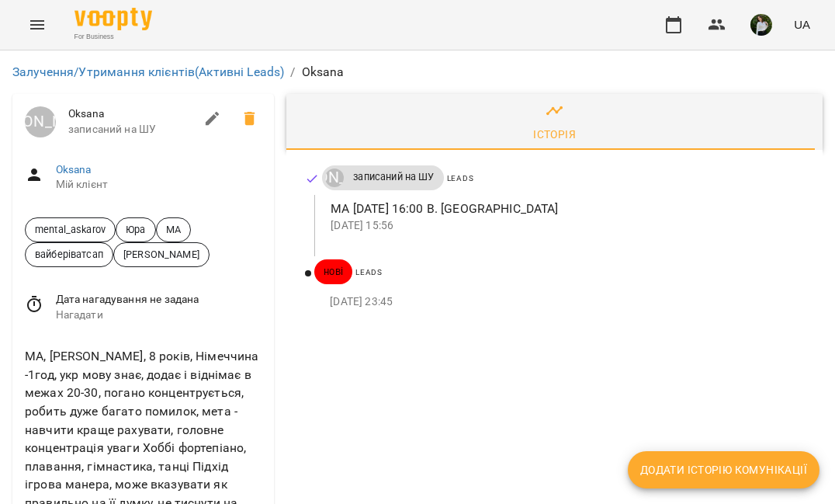  Describe the element at coordinates (802, 24) in the screenshot. I see `span: UA` at that location.